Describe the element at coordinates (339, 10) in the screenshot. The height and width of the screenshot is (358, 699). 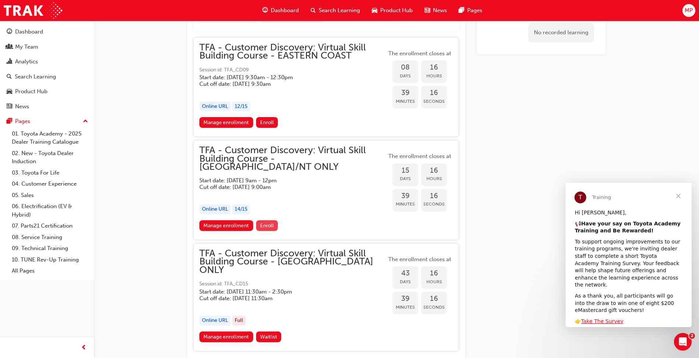
I see `span: Search Learning` at that location.